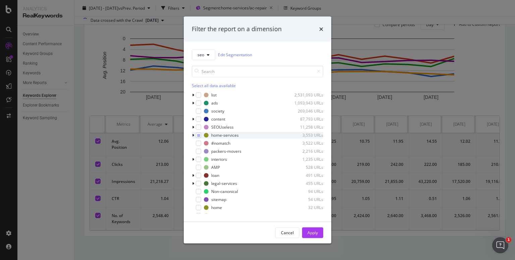 The image size is (515, 260). I want to click on div: 32 URLs, so click(307, 208).